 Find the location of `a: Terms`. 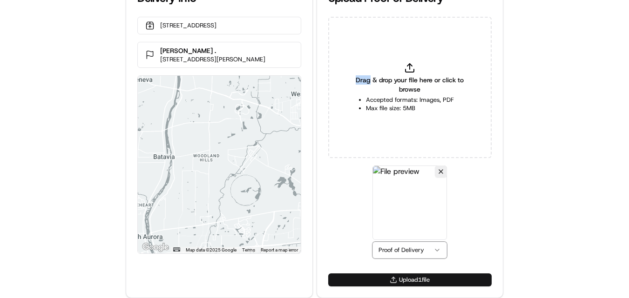

a: Terms is located at coordinates (248, 250).